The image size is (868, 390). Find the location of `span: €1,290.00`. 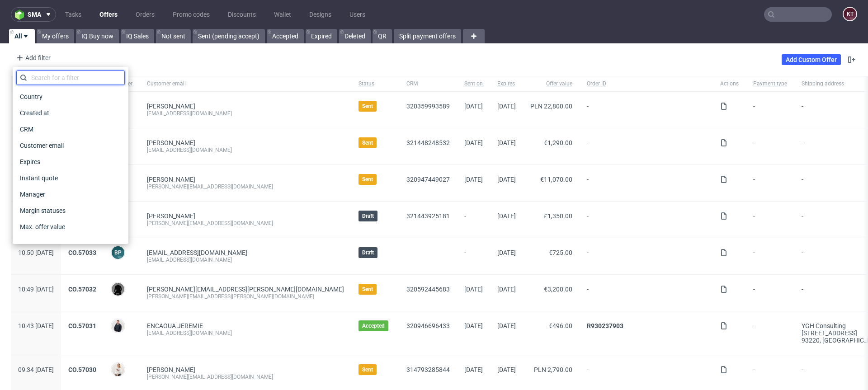

span: €1,290.00 is located at coordinates (558, 143).